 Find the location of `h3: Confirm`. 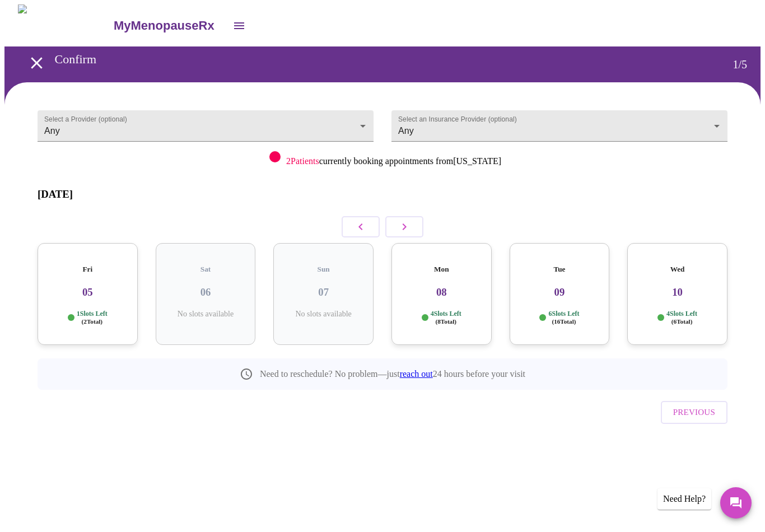

h3: Confirm is located at coordinates (371, 59).